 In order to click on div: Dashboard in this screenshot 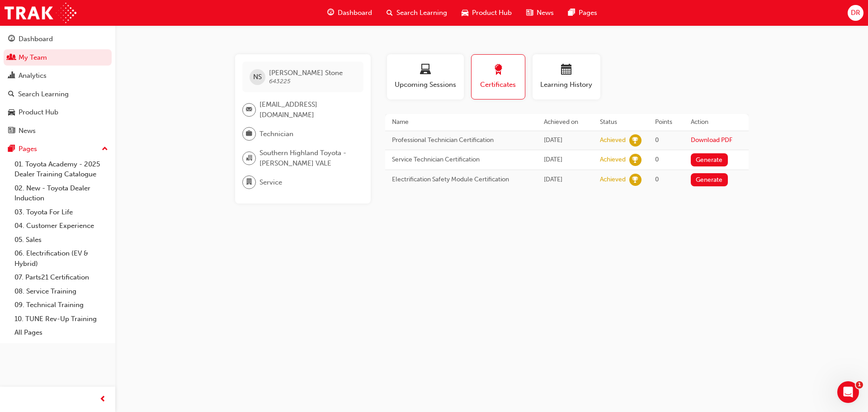, I will do `click(36, 39)`.